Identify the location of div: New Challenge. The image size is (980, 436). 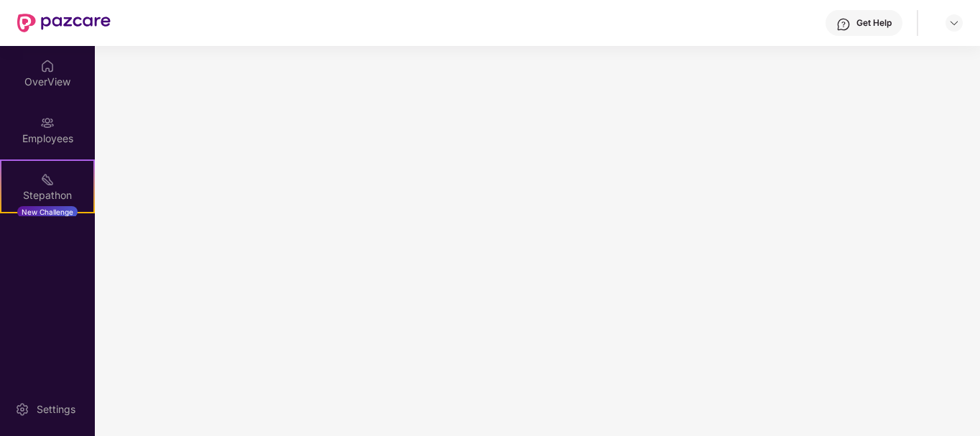
(48, 212).